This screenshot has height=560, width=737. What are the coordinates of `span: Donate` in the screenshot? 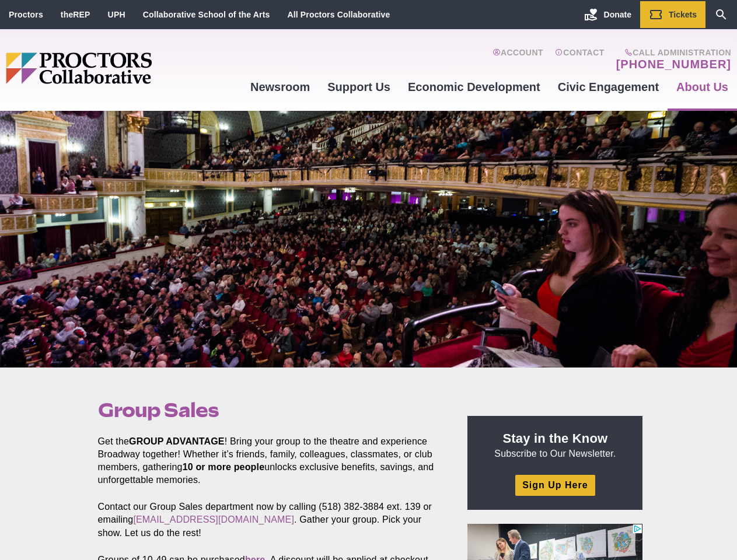 It's located at (618, 14).